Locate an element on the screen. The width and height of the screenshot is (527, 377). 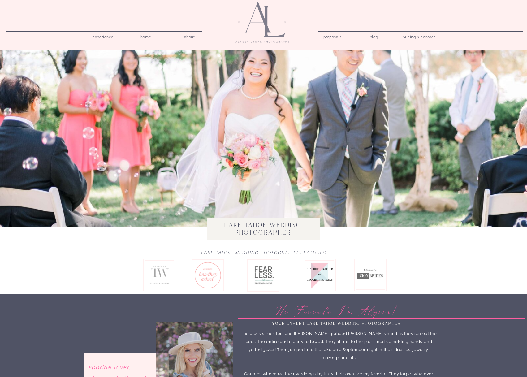
a: experience is located at coordinates (103, 36).